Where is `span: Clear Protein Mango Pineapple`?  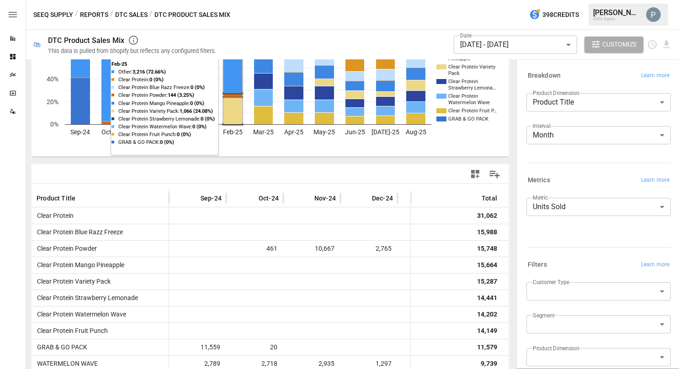 span: Clear Protein Mango Pineapple is located at coordinates (79, 265).